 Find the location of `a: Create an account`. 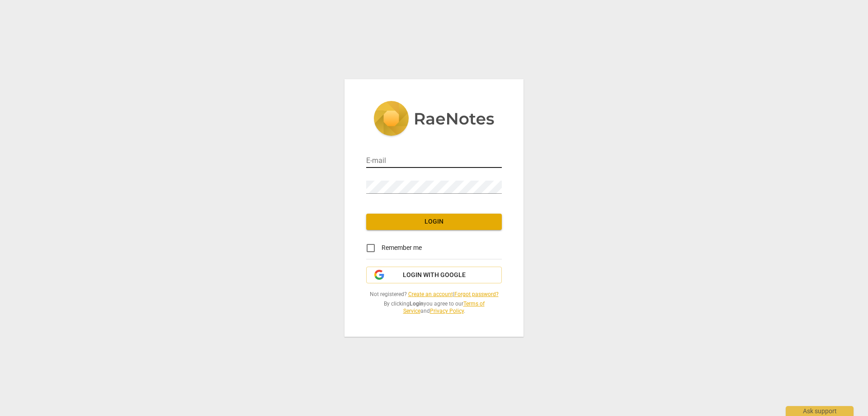

a: Create an account is located at coordinates (430, 294).